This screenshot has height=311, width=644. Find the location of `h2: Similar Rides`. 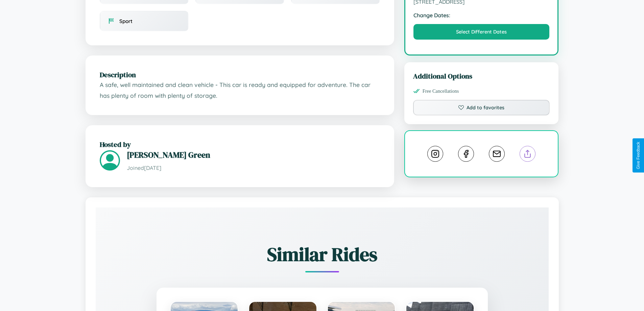

h2: Similar Rides is located at coordinates (322, 254).